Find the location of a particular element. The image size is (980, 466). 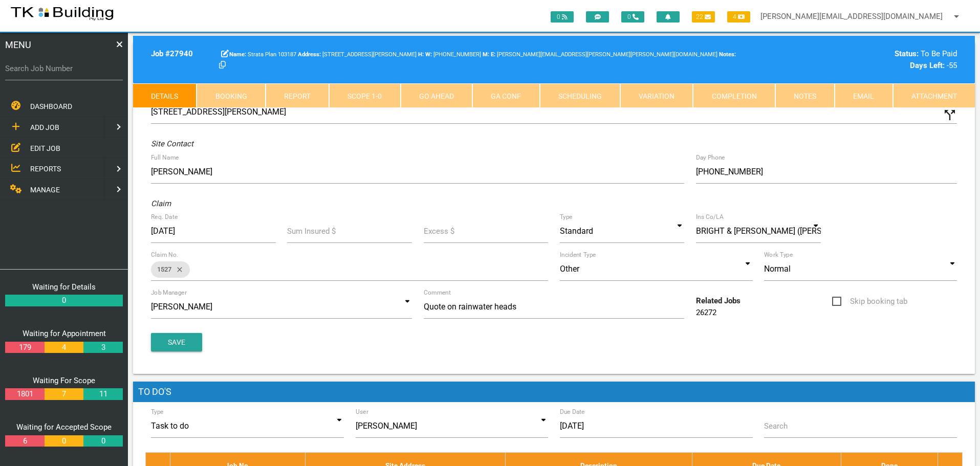

label: Day Phone is located at coordinates (710, 158).